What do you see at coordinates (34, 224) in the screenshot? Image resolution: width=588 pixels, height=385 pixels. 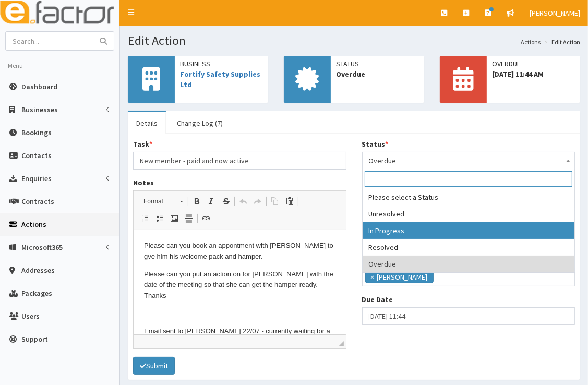 I see `span: Actions` at bounding box center [34, 224].